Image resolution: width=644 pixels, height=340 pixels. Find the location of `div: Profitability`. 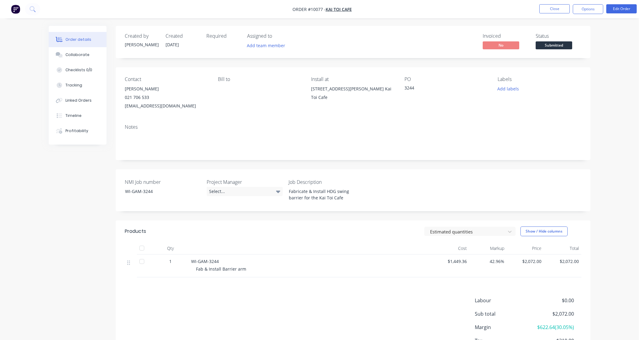

div: Profitability is located at coordinates (77, 131).